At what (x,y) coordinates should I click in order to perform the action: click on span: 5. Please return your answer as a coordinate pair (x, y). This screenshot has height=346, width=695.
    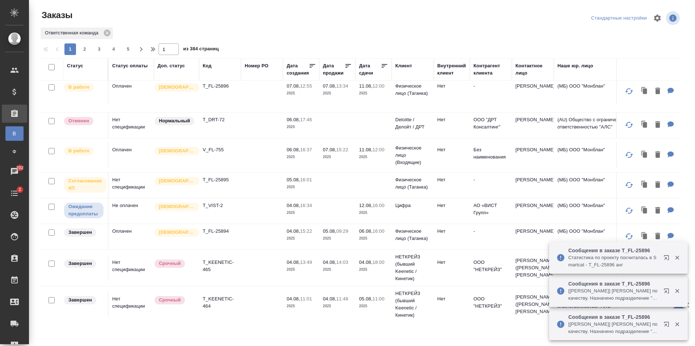
    Looking at the image, I should click on (128, 49).